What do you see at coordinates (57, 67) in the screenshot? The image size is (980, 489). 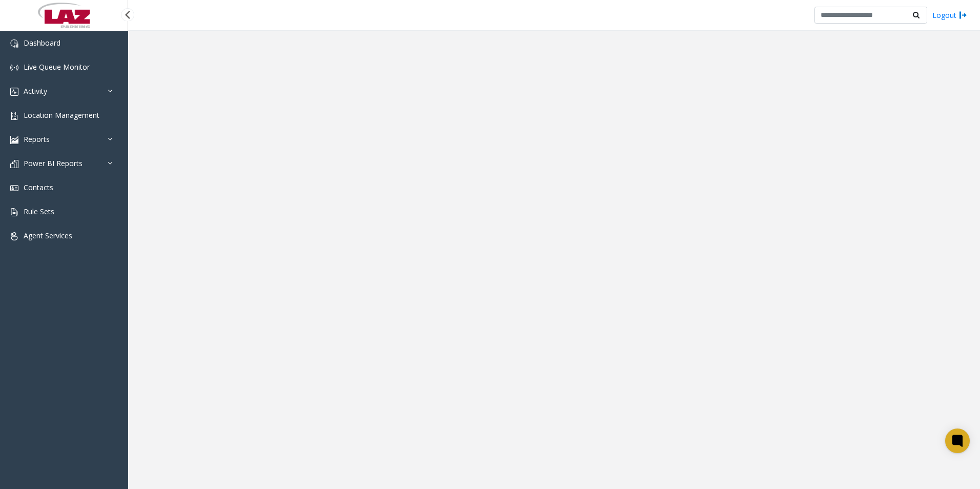 I see `span: Live Queue Monitor` at bounding box center [57, 67].